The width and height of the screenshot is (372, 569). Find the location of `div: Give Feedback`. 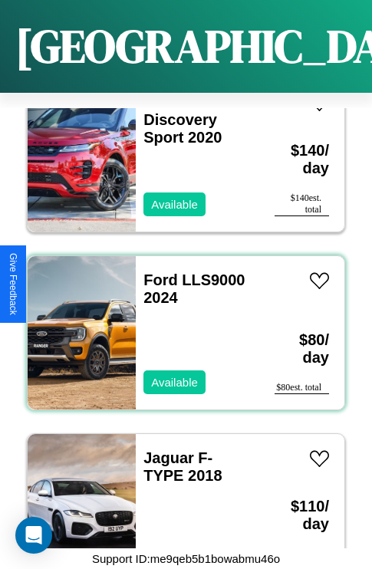

div: Give Feedback is located at coordinates (13, 284).